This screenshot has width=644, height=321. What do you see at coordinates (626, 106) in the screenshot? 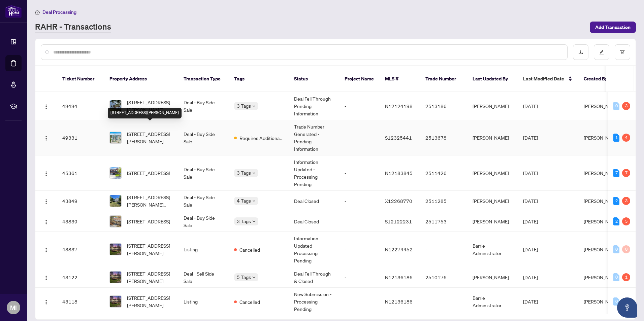
I see `div: 3` at bounding box center [626, 106].